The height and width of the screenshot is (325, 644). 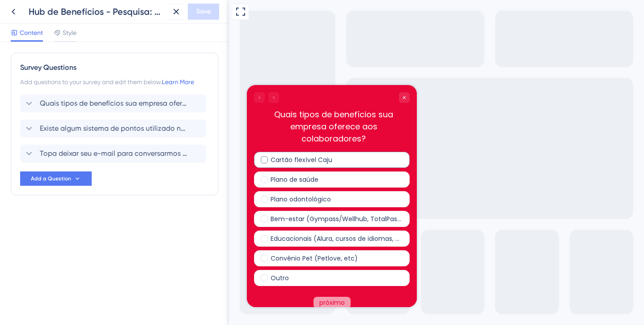 What do you see at coordinates (85, 135) in the screenshot?
I see `div: Multiple choices rating` at bounding box center [85, 135].